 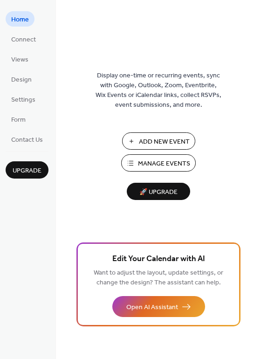 I want to click on a: Design, so click(x=21, y=79).